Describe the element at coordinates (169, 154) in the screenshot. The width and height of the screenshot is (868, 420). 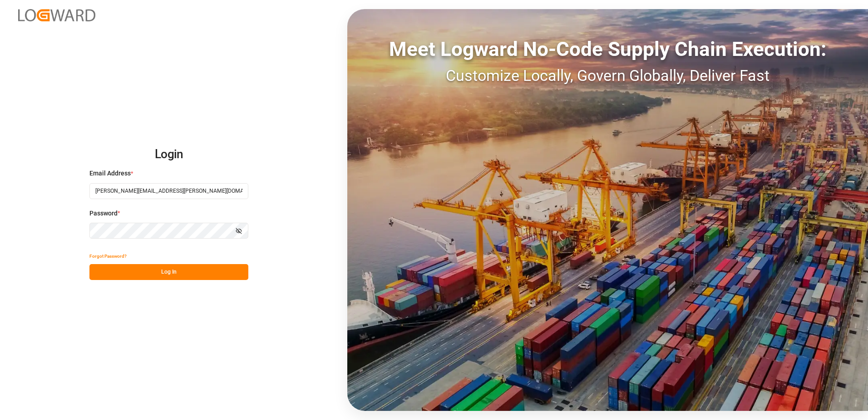
I see `h2: Login` at that location.